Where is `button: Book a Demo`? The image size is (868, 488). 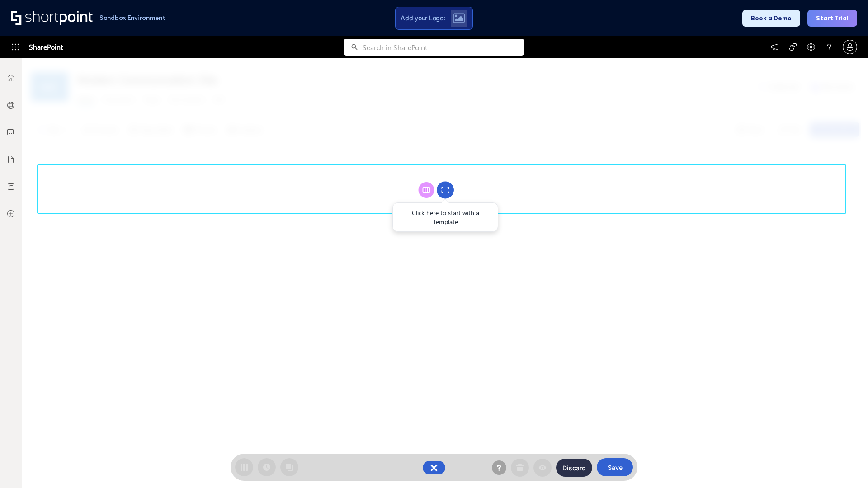
button: Book a Demo is located at coordinates (772, 18).